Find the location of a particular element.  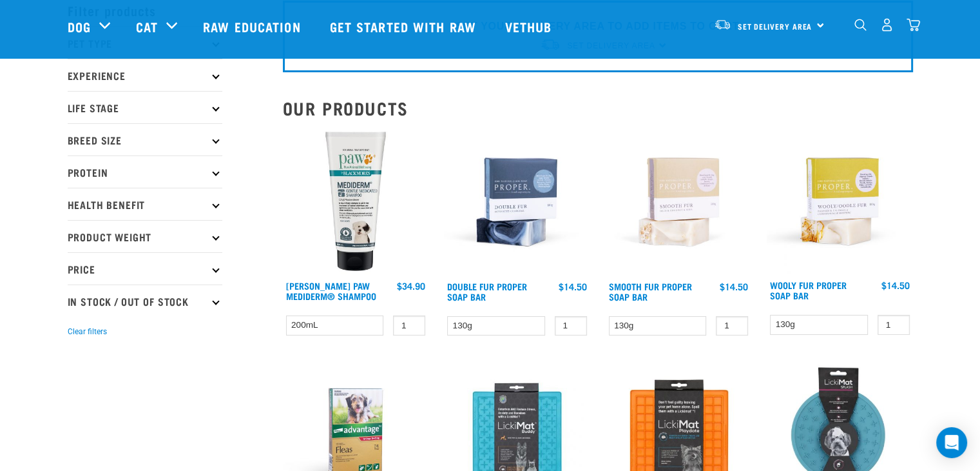

a: Raw Education is located at coordinates (254, 27).